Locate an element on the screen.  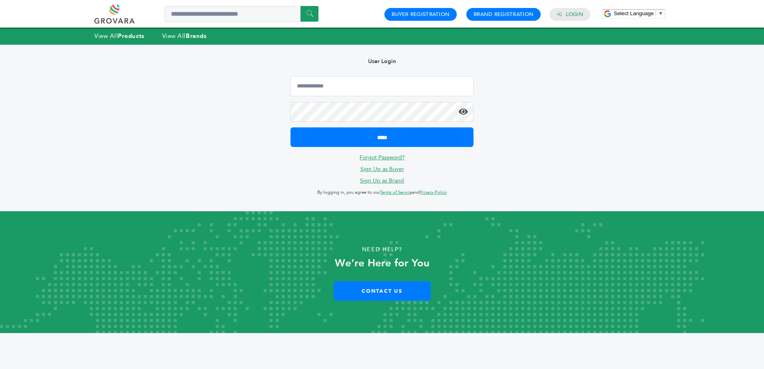
b: User Login is located at coordinates (382, 61).